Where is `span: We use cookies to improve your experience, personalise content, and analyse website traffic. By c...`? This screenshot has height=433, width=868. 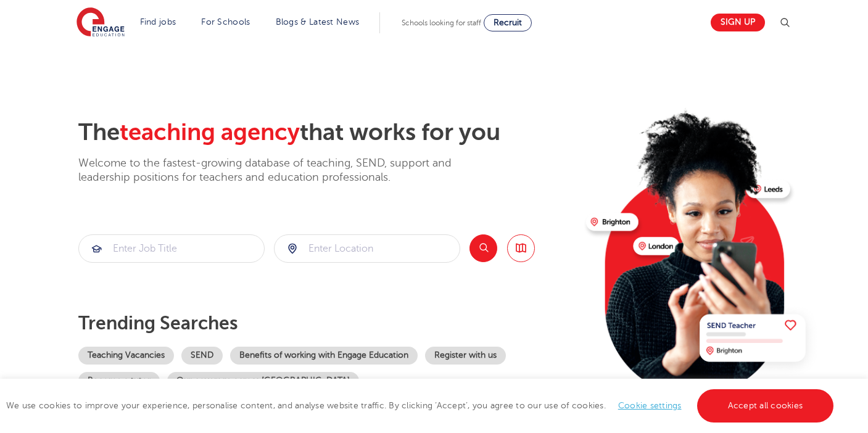 span: We use cookies to improve your experience, personalise content, and analyse website traffic. By c... is located at coordinates (421, 405).